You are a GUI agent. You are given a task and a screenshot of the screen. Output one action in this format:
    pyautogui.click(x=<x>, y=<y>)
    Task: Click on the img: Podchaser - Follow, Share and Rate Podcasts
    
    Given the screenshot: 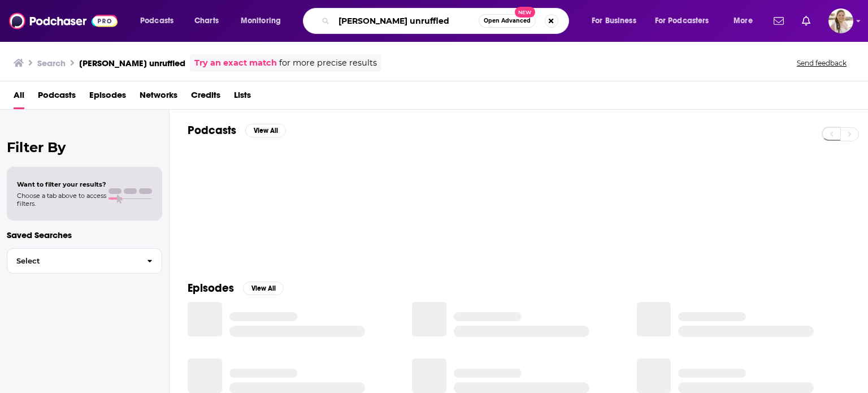 What is the action you would take?
    pyautogui.click(x=63, y=21)
    